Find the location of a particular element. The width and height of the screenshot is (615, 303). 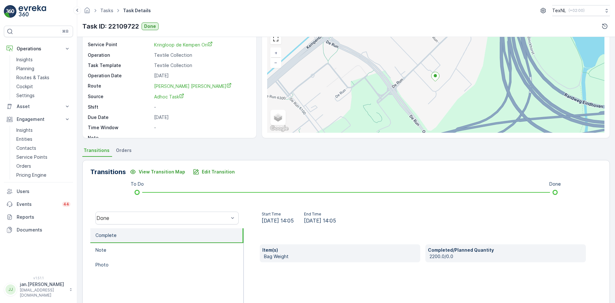

p: Source is located at coordinates (119, 96).